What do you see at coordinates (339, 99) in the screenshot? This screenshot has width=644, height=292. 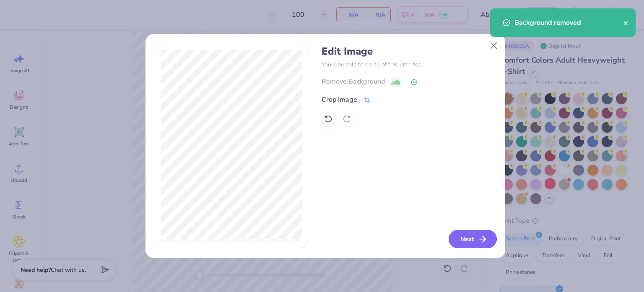 I see `div: Crop Image` at bounding box center [339, 99].